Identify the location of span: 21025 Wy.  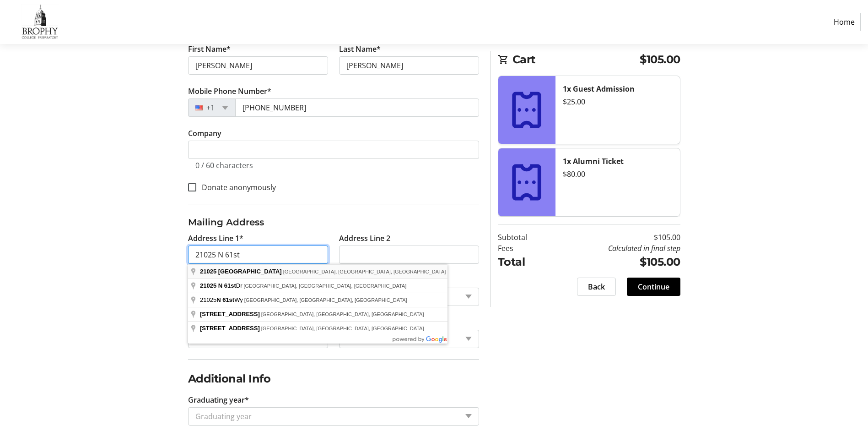
(222, 299).